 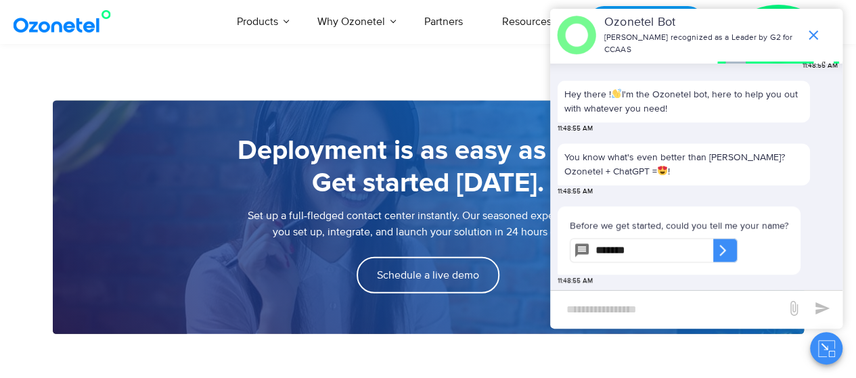 I want to click on a: Request a Demo, so click(x=646, y=22).